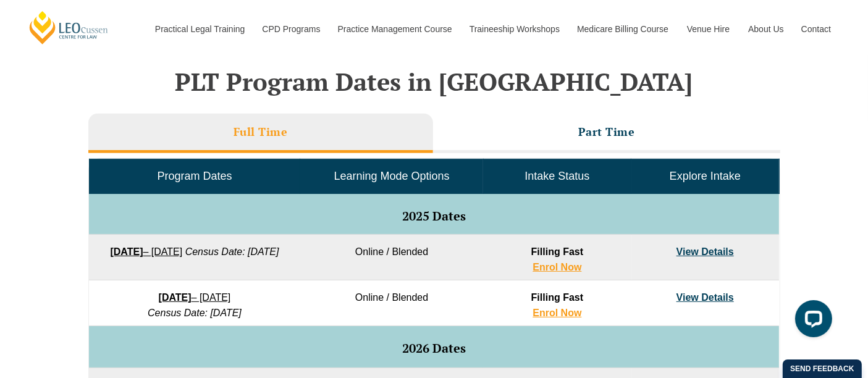  I want to click on a: Contact, so click(816, 29).